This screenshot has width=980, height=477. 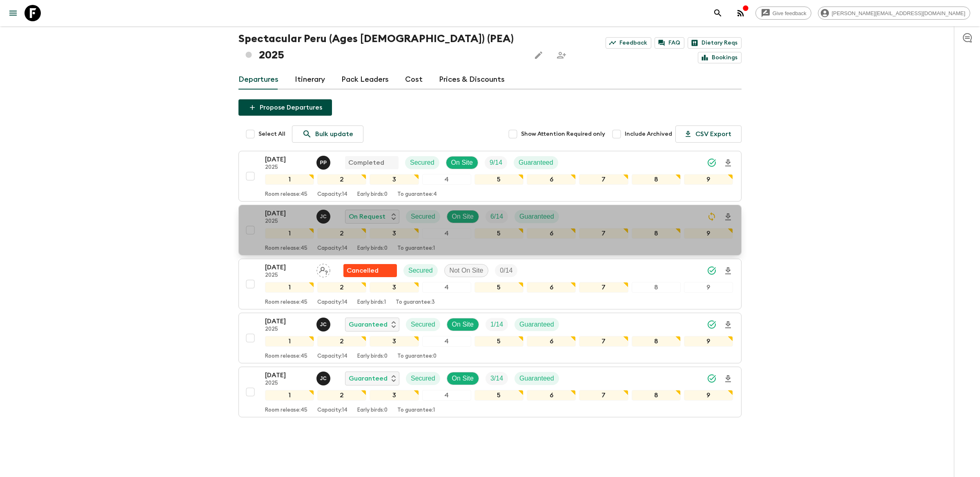 I want to click on div: 6, so click(x=551, y=395).